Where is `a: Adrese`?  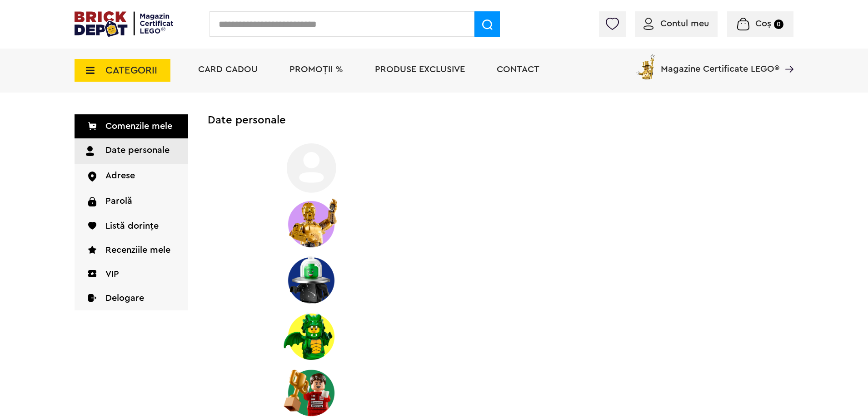
a: Adrese is located at coordinates (132, 176).